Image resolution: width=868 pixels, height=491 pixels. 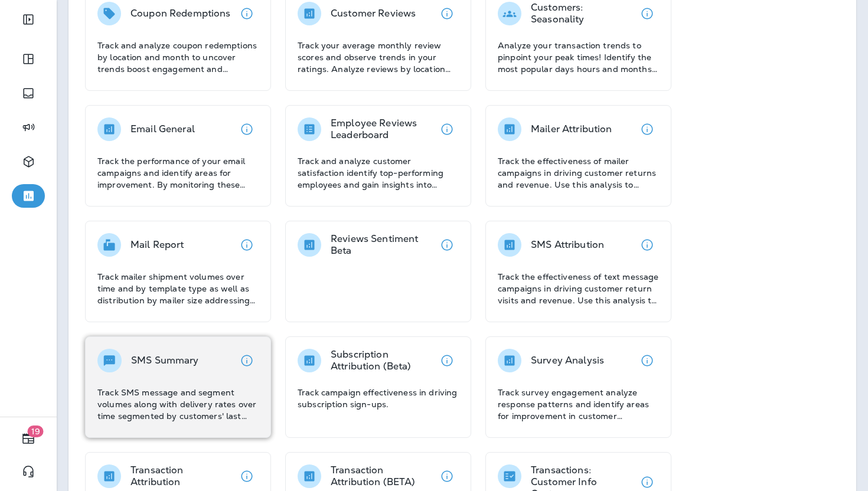 I want to click on p: Track campaign effectiveness in driving subscription sign-ups., so click(x=378, y=399).